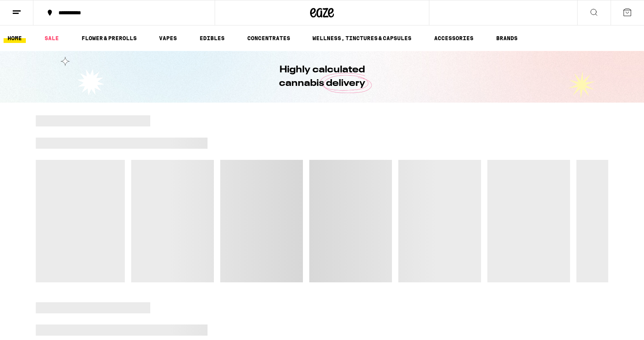 The height and width of the screenshot is (340, 644). Describe the element at coordinates (212, 38) in the screenshot. I see `a: EDIBLES` at that location.